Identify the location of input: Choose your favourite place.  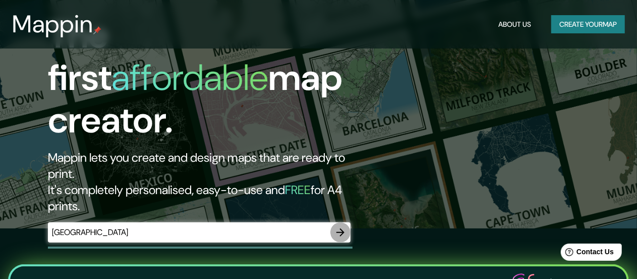
(189, 232).